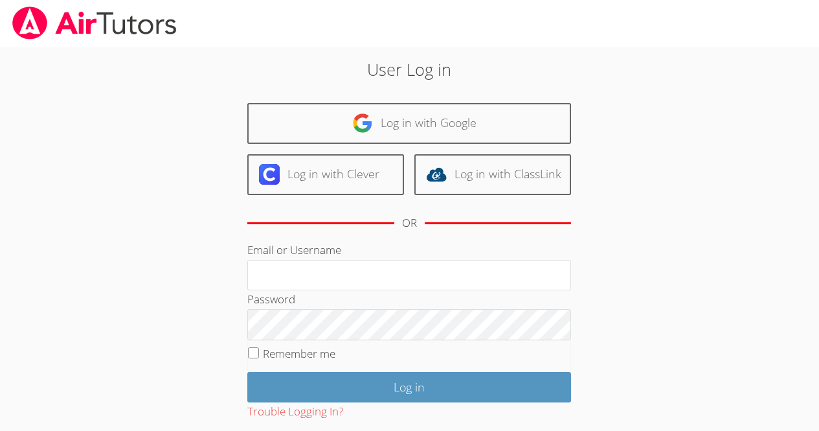 Image resolution: width=819 pixels, height=431 pixels. I want to click on label: Email or Username, so click(294, 249).